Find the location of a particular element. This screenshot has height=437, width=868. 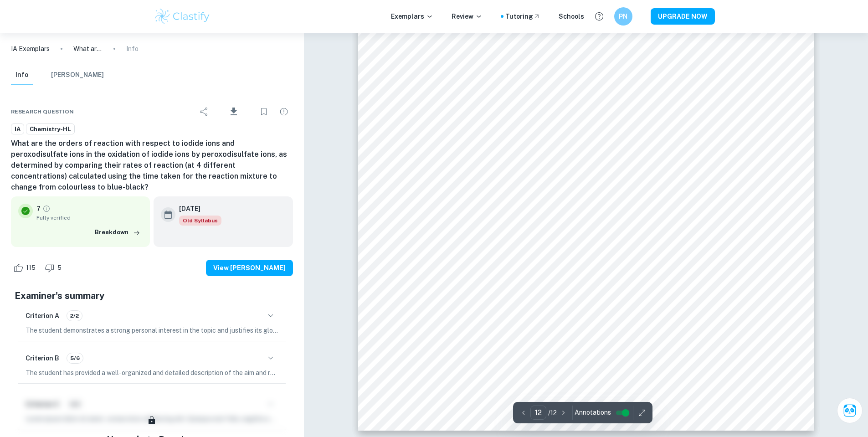

span: Research question is located at coordinates (42, 112).